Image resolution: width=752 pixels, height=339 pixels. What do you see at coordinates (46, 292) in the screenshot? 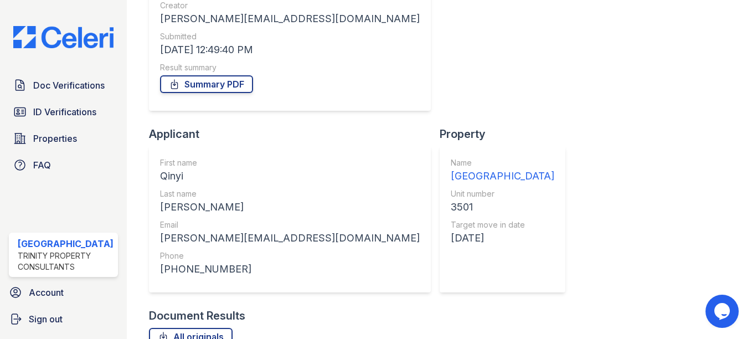
I see `span: Account` at bounding box center [46, 292].